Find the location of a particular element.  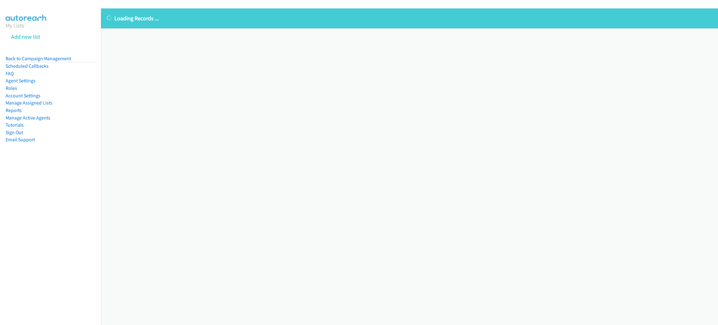

a: Reports is located at coordinates (14, 110).